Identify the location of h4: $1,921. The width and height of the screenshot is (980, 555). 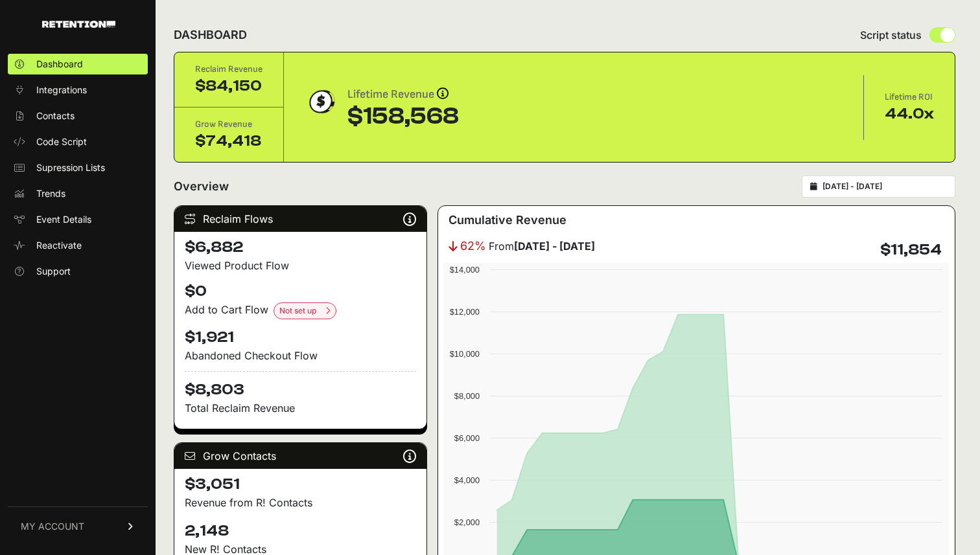
(300, 337).